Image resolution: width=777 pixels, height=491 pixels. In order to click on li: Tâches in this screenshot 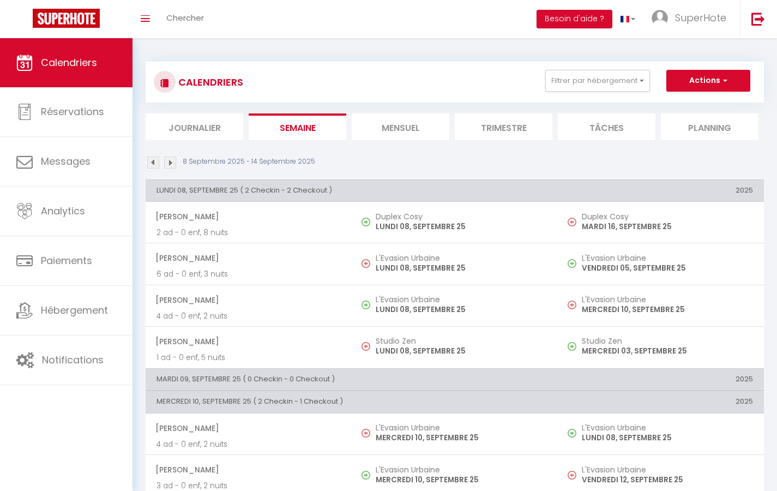, I will do `click(606, 126)`.